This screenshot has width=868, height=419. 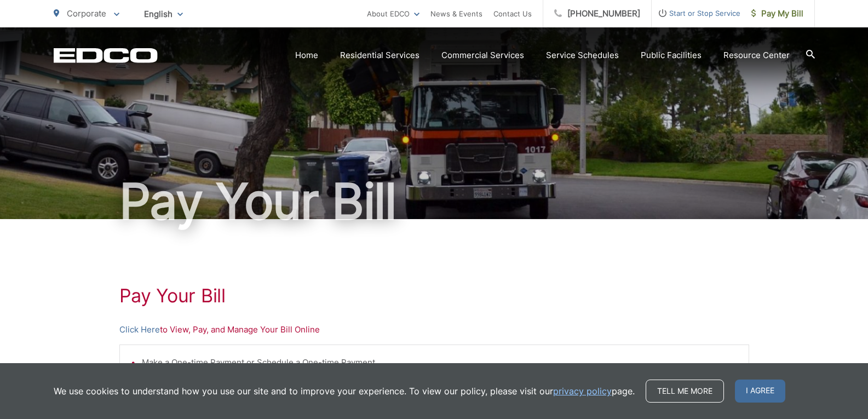 I want to click on a: Public Facilities, so click(x=671, y=56).